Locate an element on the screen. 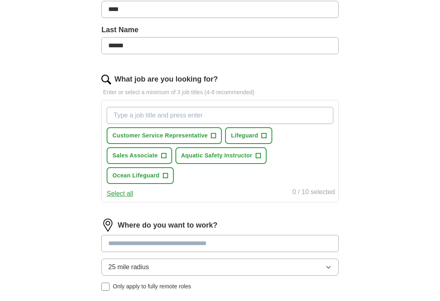  button: Customer Service Representative is located at coordinates (164, 135).